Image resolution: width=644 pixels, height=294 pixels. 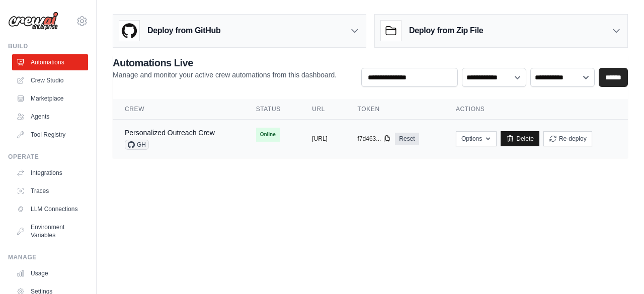 What do you see at coordinates (50, 209) in the screenshot?
I see `a: LLM Connections` at bounding box center [50, 209].